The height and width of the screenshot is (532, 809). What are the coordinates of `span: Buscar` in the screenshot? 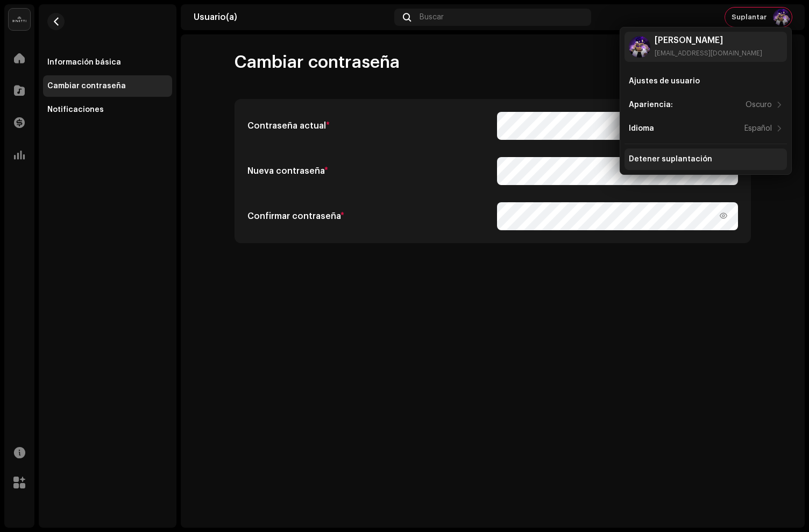 It's located at (431, 17).